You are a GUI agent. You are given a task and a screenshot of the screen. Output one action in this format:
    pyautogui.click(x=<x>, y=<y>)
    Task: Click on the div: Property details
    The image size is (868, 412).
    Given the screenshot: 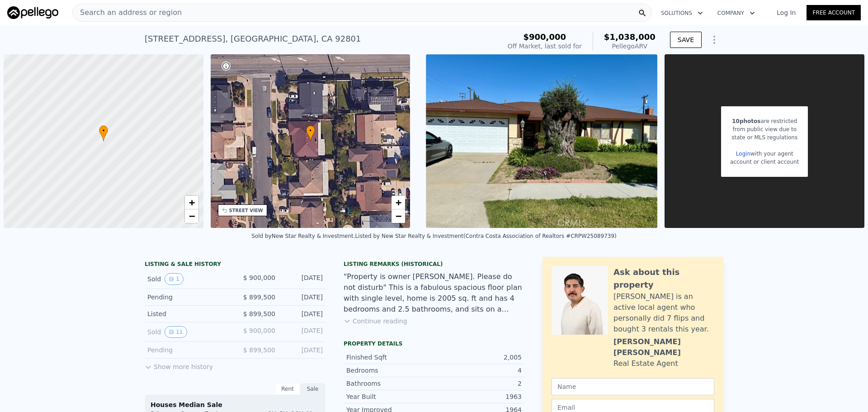 What is the action you would take?
    pyautogui.click(x=434, y=343)
    